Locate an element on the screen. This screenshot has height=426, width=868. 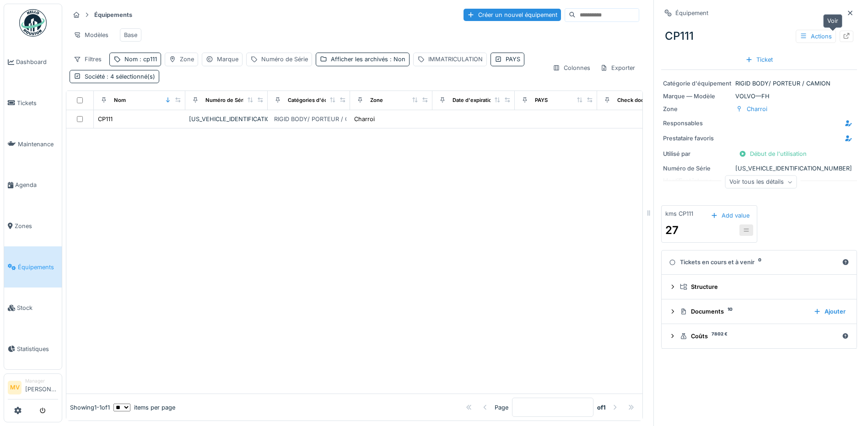
div: Manager is located at coordinates (41, 381).